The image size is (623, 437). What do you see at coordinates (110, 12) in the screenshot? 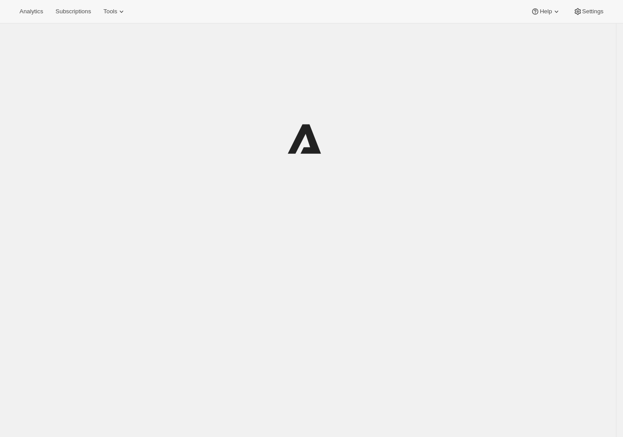
I see `span: Tools` at bounding box center [110, 12].